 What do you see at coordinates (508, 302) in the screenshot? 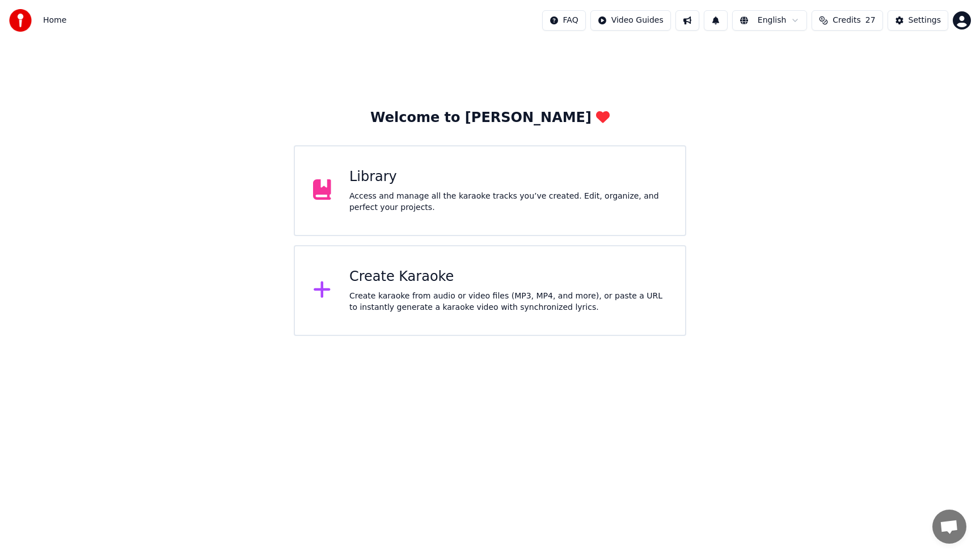
I see `div: Create karaoke from audio or video files (MP3, MP4, and more), or paste a URL to instantly genera...` at bounding box center [508, 302].